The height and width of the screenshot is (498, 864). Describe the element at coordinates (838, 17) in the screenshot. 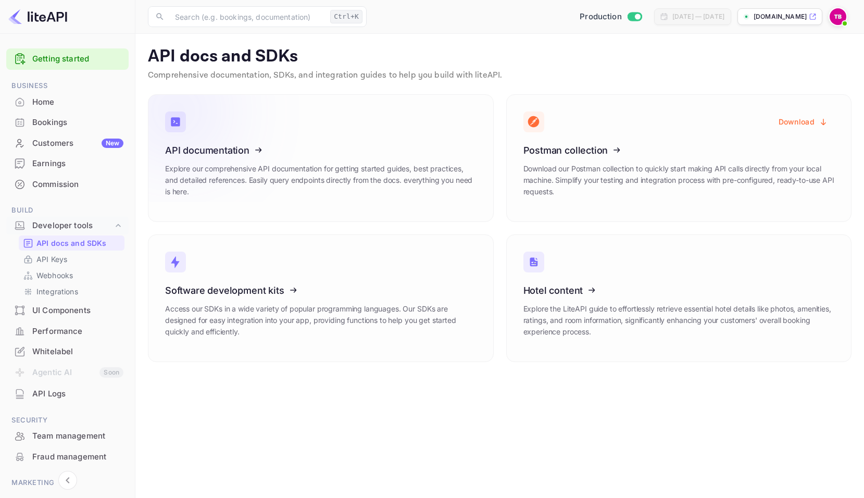

I see `img: Tech Backin5` at that location.